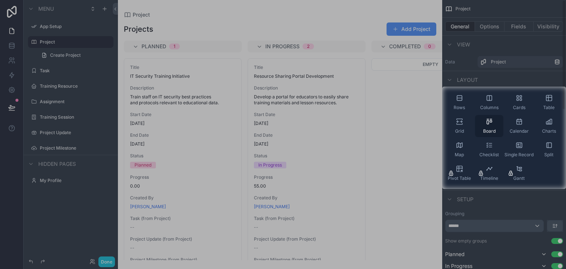 This screenshot has height=269, width=566. I want to click on button: Map, so click(460, 150).